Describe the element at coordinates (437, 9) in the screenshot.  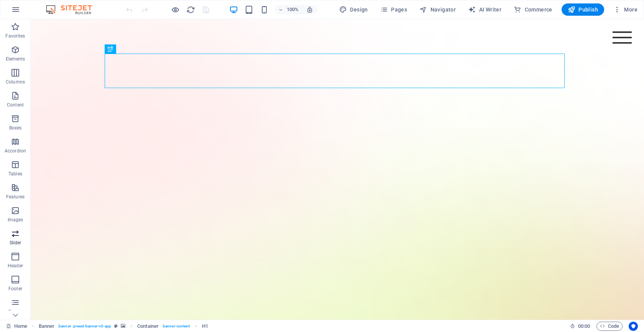
I see `span: Navigator` at that location.